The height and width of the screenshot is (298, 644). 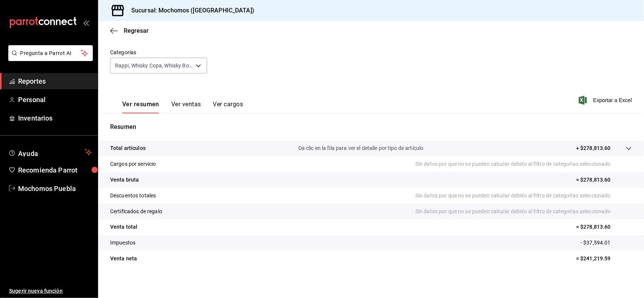 What do you see at coordinates (86, 23) in the screenshot?
I see `button: open_drawer_menu` at bounding box center [86, 23].